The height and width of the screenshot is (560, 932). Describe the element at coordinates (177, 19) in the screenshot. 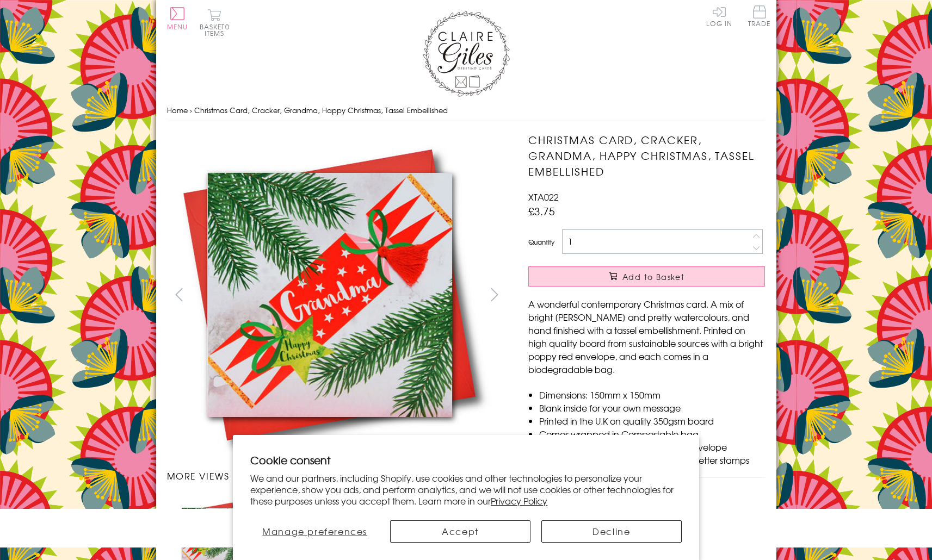

I see `button: Menu` at that location.